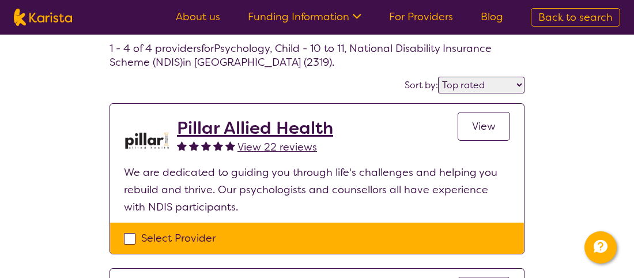 The height and width of the screenshot is (278, 634). What do you see at coordinates (575, 17) in the screenshot?
I see `a: Back to search` at bounding box center [575, 17].